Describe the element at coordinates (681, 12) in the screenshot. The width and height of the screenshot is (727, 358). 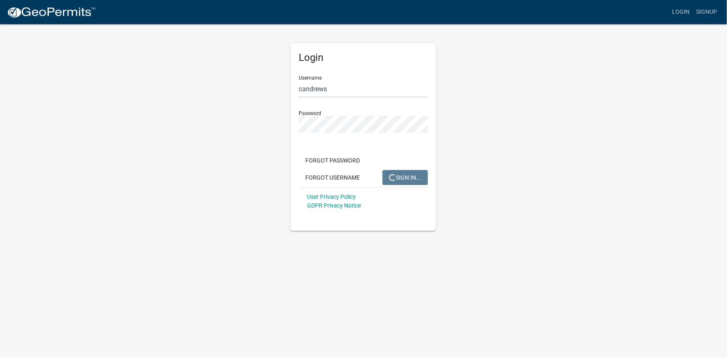
I see `a: Login` at that location.